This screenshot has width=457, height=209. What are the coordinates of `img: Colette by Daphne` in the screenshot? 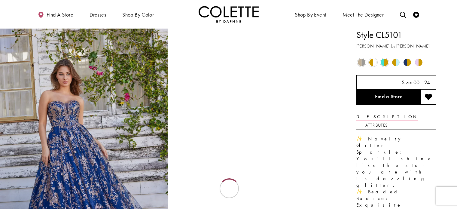 It's located at (229, 14).